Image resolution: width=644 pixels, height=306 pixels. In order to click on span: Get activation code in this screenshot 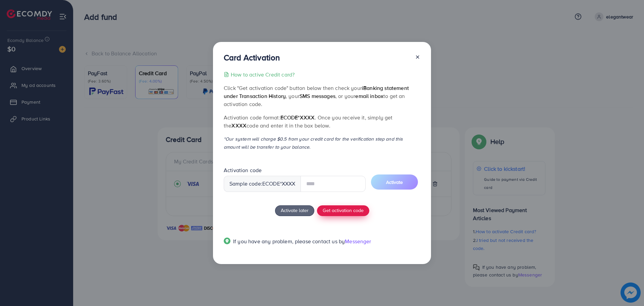, I will do `click(343, 210)`.